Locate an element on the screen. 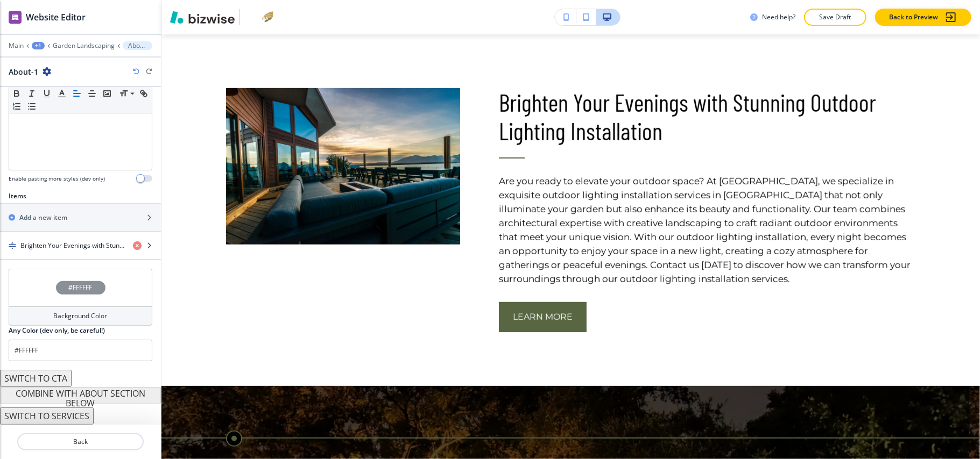 The image size is (980, 459). span: Learn More is located at coordinates (542, 317).